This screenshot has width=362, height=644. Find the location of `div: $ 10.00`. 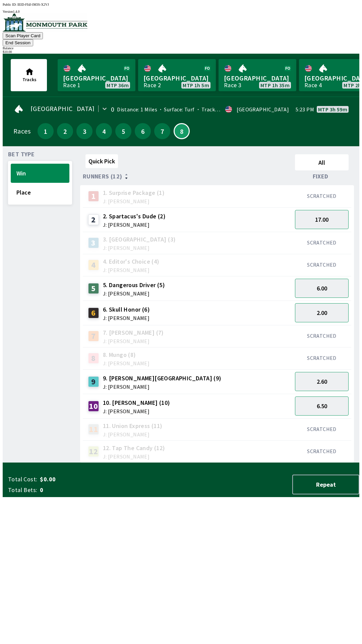

div: $ 10.00 is located at coordinates (181, 51).